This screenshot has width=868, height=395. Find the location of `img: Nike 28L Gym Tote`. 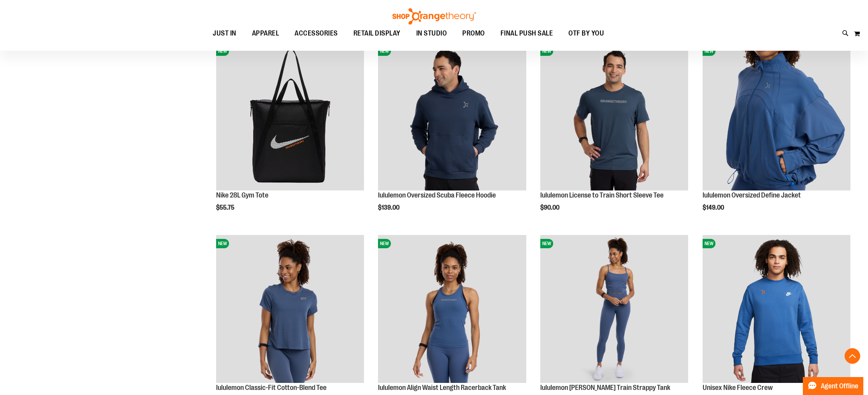

img: Nike 28L Gym Tote is located at coordinates (290, 116).